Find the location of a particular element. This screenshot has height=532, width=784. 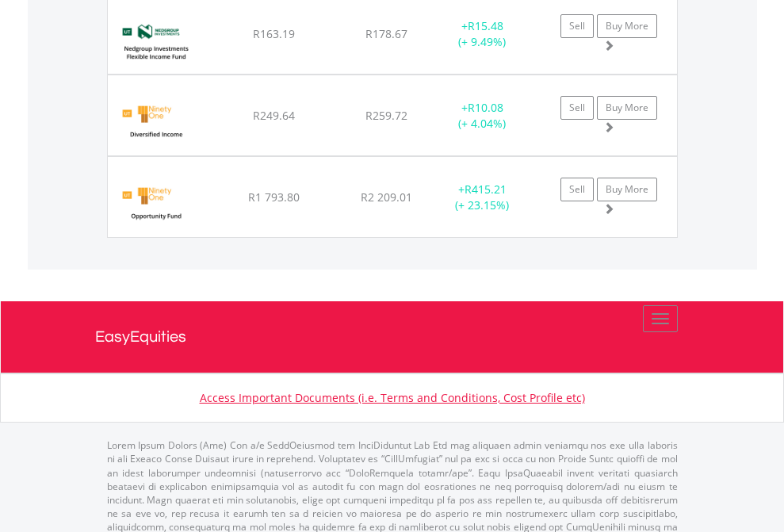

div: + (+ 9.49%) is located at coordinates (482, 34).